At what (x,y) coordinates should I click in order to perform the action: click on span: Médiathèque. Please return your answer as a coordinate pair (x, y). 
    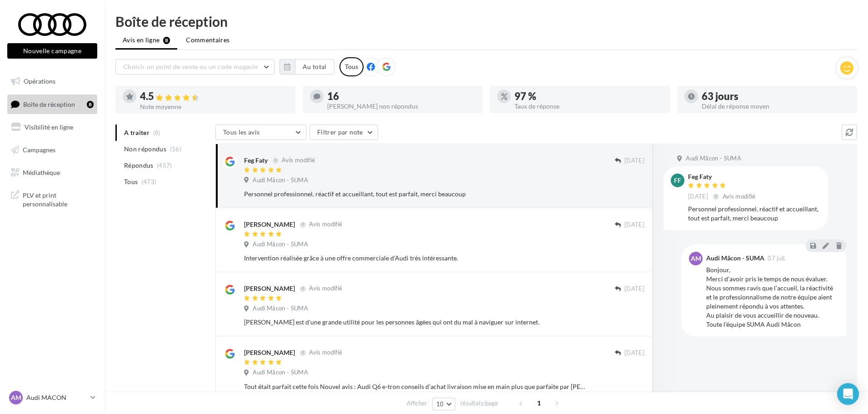
    Looking at the image, I should click on (42, 172).